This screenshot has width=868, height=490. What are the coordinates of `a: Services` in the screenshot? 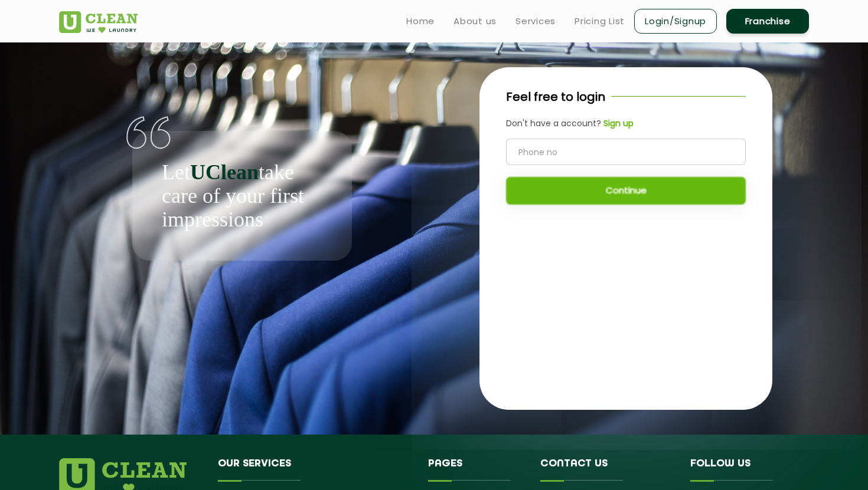 It's located at (535, 21).